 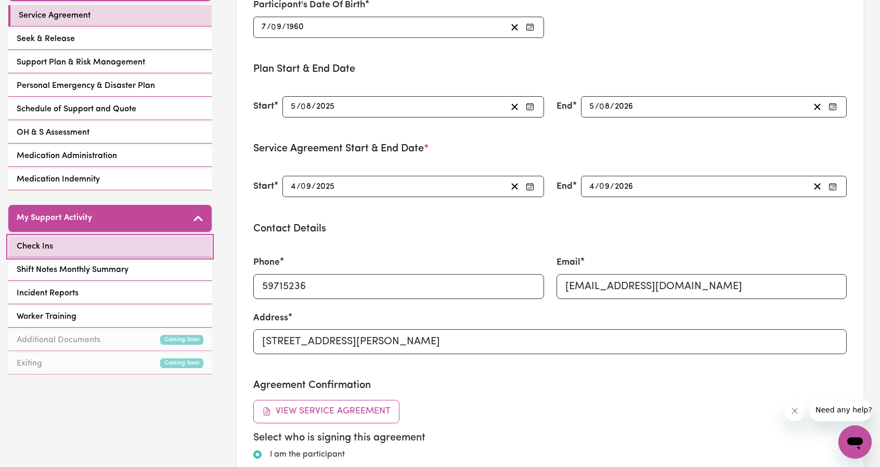 What do you see at coordinates (110, 293) in the screenshot?
I see `a: Incident Reports` at bounding box center [110, 293].